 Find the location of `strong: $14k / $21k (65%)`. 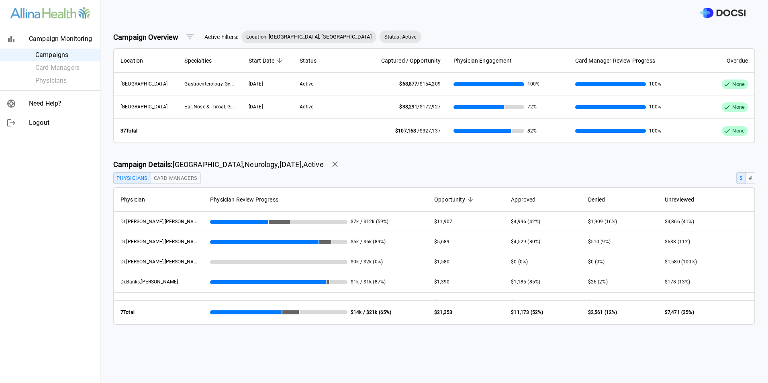

strong: $14k / $21k (65%) is located at coordinates (371, 312).